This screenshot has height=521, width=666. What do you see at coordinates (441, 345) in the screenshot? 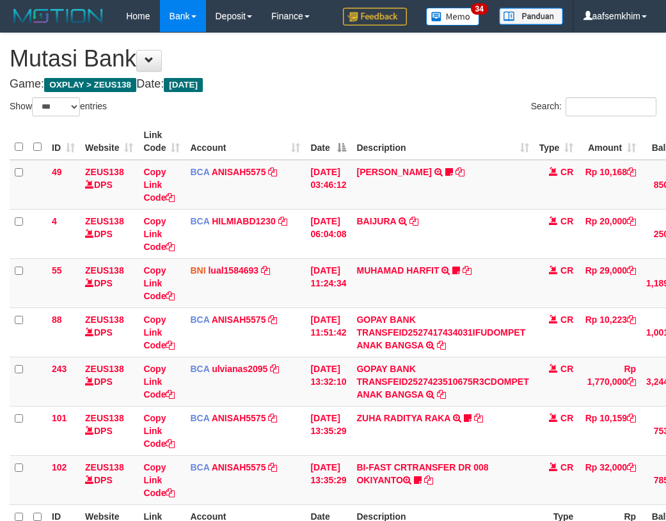
I see `a: Copy GOPAY BANK TRANSFEID2527417434031IFUDOMPET ANAK BANGSA to clipboard` at bounding box center [441, 345].